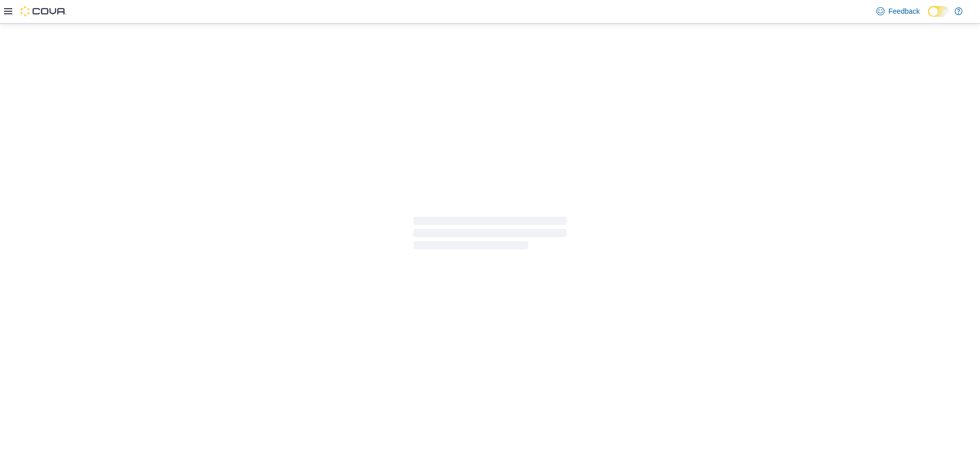 This screenshot has width=980, height=466. Describe the element at coordinates (490, 235) in the screenshot. I see `span: Loading` at that location.